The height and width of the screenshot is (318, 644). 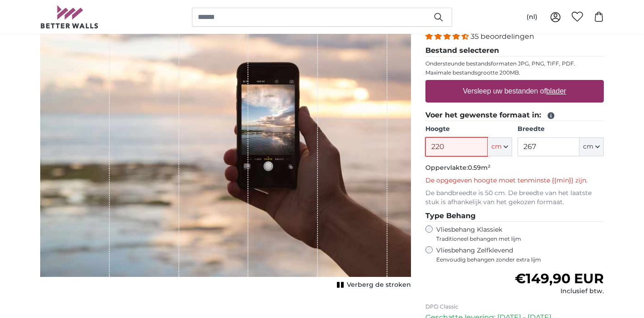 I want to click on p: Maximale bestandsgrootte 200MB., so click(x=515, y=73).